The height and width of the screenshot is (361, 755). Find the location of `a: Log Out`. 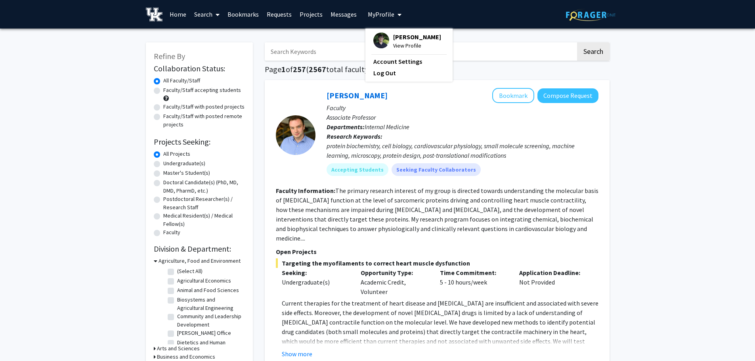

a: Log Out is located at coordinates (409, 73).